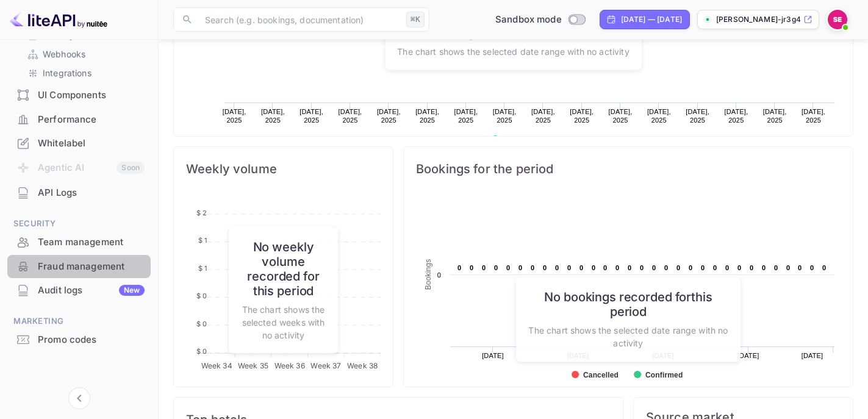 The image size is (868, 419). Describe the element at coordinates (78, 224) in the screenshot. I see `span: Security` at that location.